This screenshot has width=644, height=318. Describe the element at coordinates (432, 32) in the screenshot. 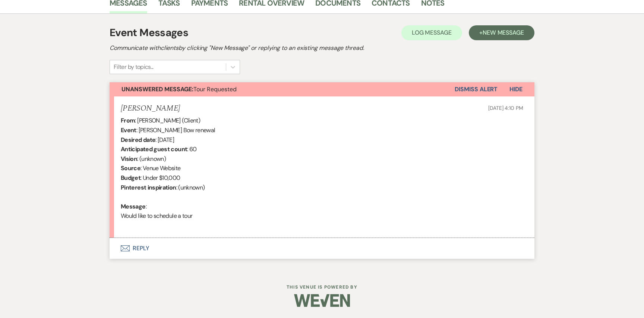

I see `span: Log Message` at that location.